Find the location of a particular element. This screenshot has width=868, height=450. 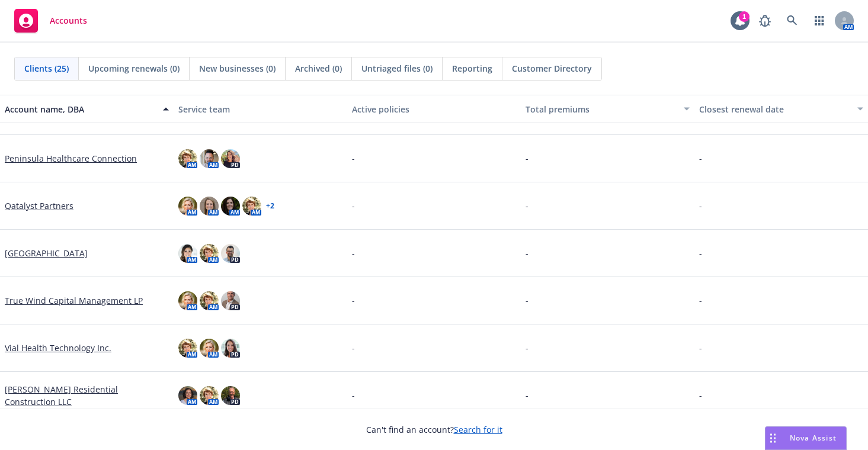

div: Active policies is located at coordinates (434, 109).